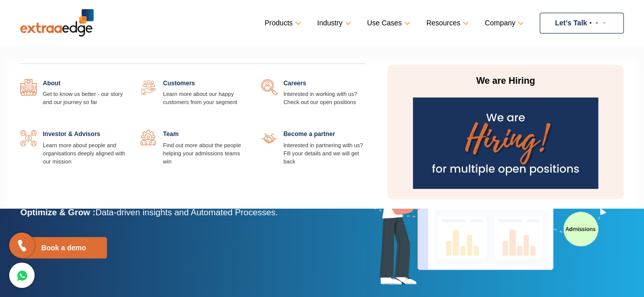  What do you see at coordinates (187, 213) in the screenshot?
I see `span: Data-driven insights and Automated Processes.` at bounding box center [187, 213].